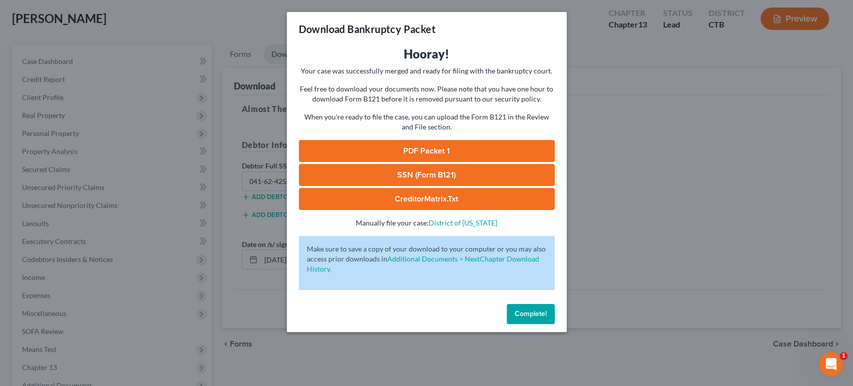 This screenshot has height=386, width=853. I want to click on p: Your case was successfully merged and ready for filing with the bankruptcy court., so click(427, 71).